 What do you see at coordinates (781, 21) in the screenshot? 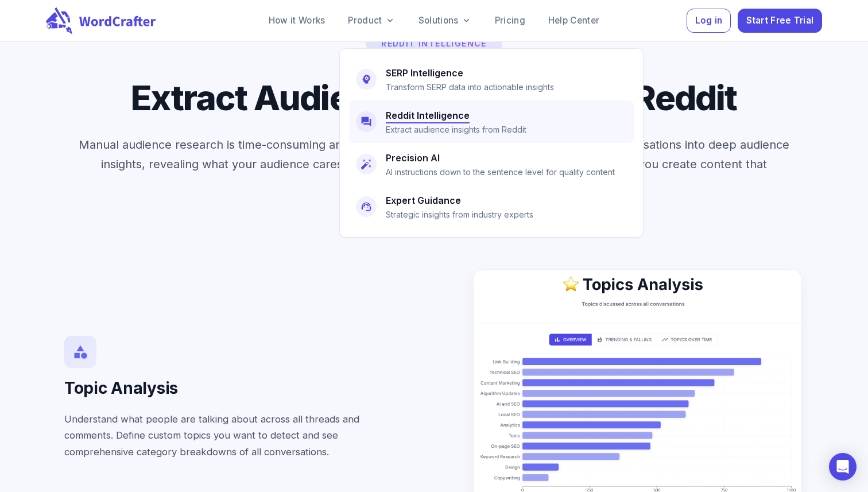
I see `span: Start Free Trial` at bounding box center [781, 21].